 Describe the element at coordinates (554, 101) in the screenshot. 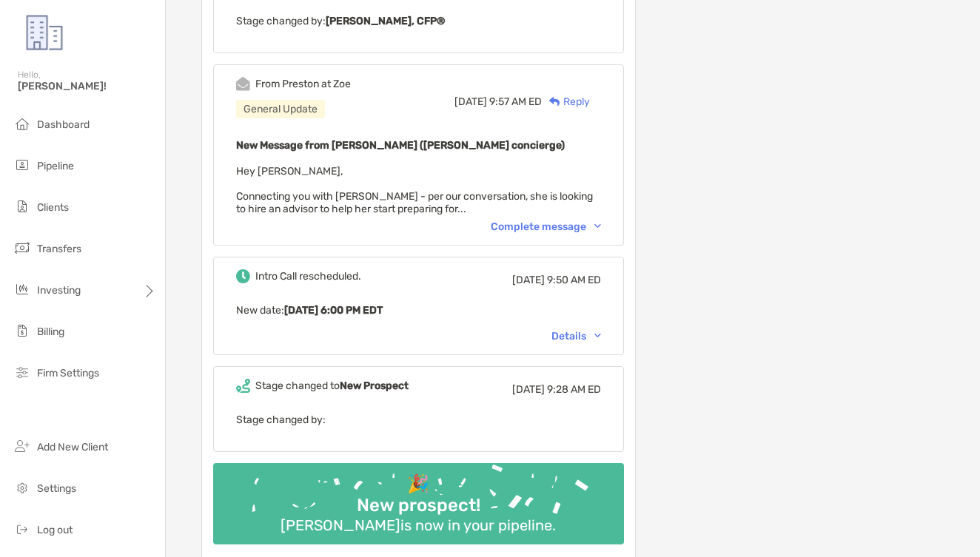

I see `img: Reply icon` at that location.